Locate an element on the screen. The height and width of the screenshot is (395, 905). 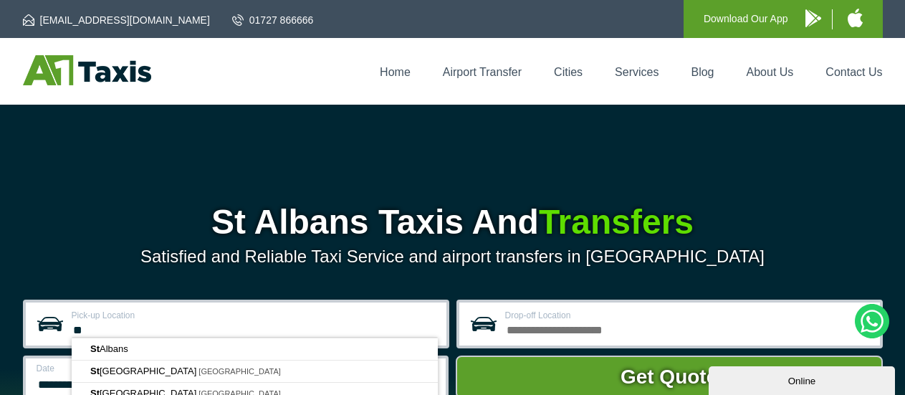
a: 01727 866666 is located at coordinates (273, 20).